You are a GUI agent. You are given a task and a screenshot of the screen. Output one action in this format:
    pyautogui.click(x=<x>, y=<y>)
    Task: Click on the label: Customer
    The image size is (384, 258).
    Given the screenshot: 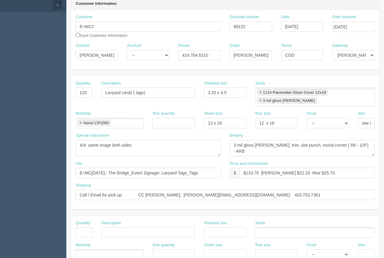 What is the action you would take?
    pyautogui.click(x=84, y=17)
    